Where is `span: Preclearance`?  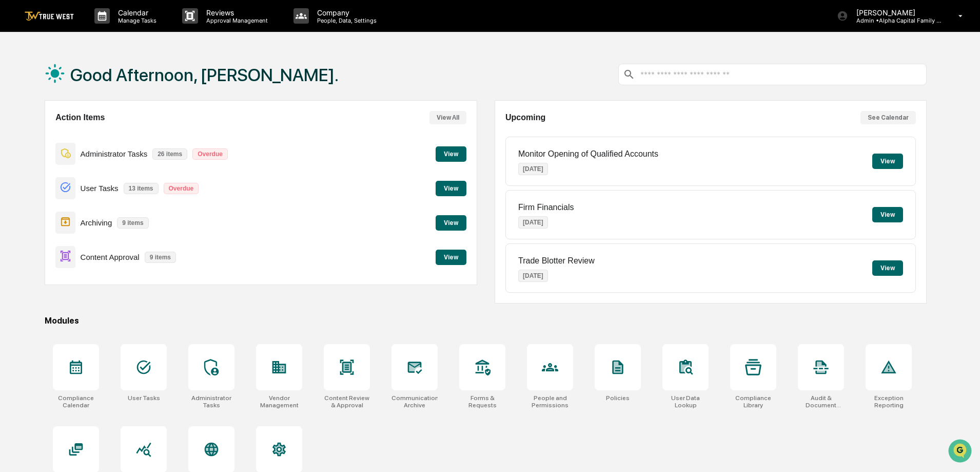 span: Preclearance is located at coordinates (43, 134).